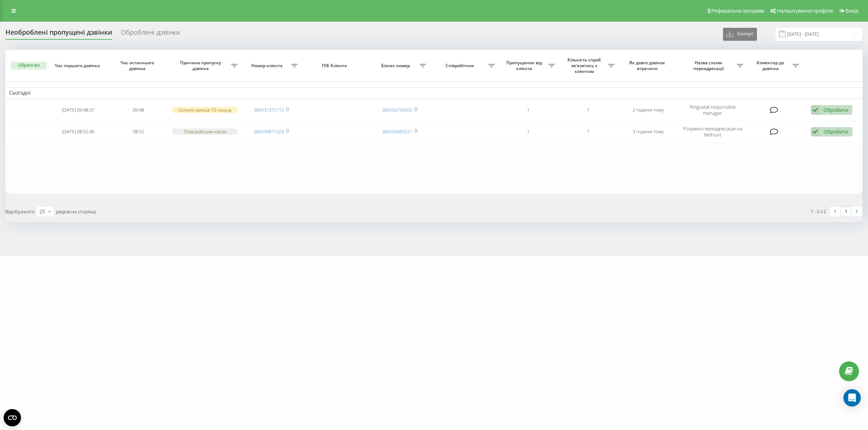 This screenshot has height=430, width=868. I want to click on div: 1 - 2 з 2, so click(818, 211).